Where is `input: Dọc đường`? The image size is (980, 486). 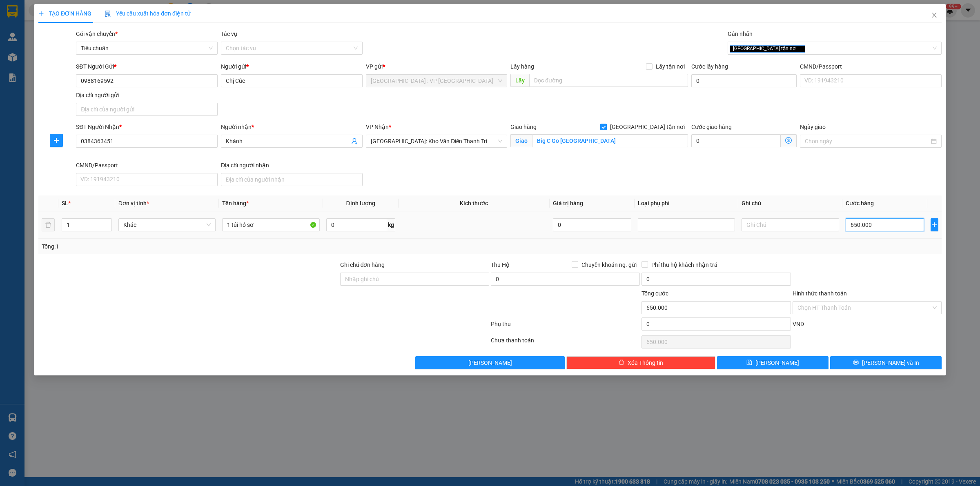 input: Dọc đường is located at coordinates (609, 81).